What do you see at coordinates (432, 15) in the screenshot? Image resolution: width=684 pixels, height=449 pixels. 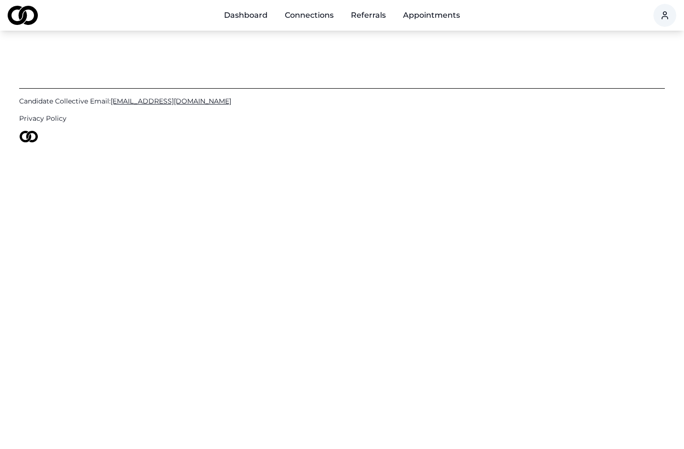 I see `a: Appointments` at bounding box center [432, 15].